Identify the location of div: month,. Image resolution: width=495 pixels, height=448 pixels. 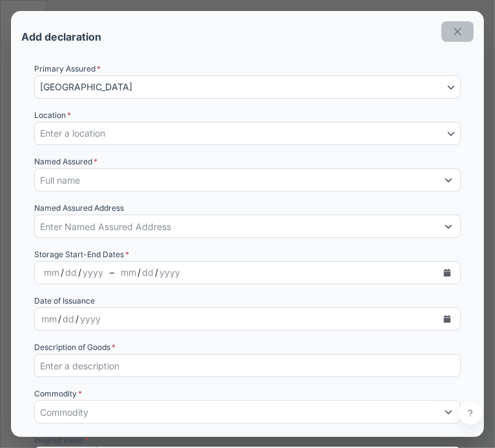
(49, 319).